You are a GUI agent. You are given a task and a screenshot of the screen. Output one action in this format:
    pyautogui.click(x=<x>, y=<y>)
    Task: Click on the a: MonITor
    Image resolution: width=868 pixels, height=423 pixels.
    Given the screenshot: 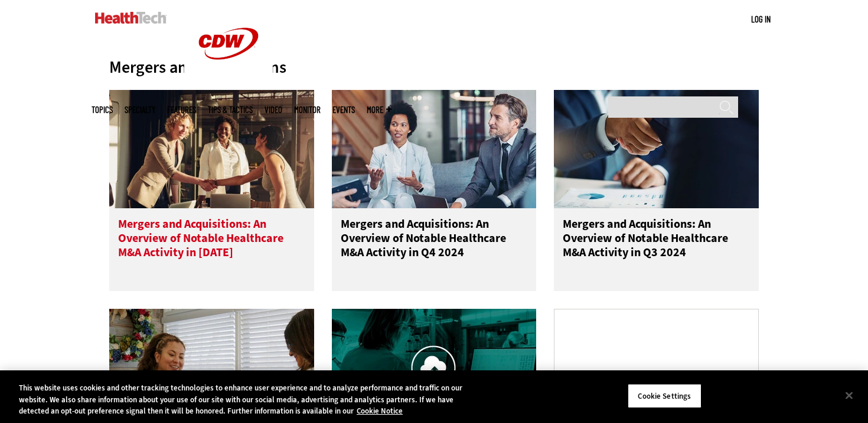 What is the action you would take?
    pyautogui.click(x=307, y=109)
    